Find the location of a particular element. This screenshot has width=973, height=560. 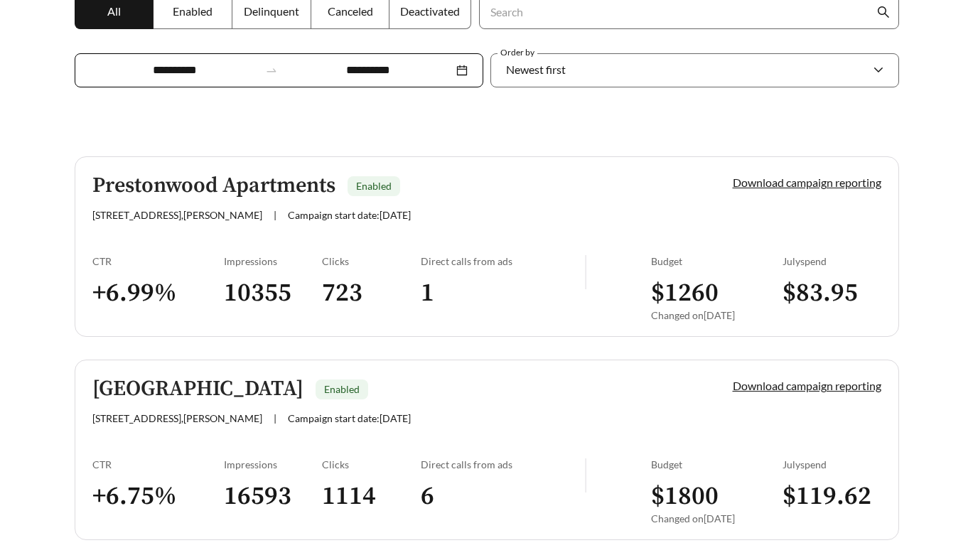

h3: $ 1260 is located at coordinates (716, 293).